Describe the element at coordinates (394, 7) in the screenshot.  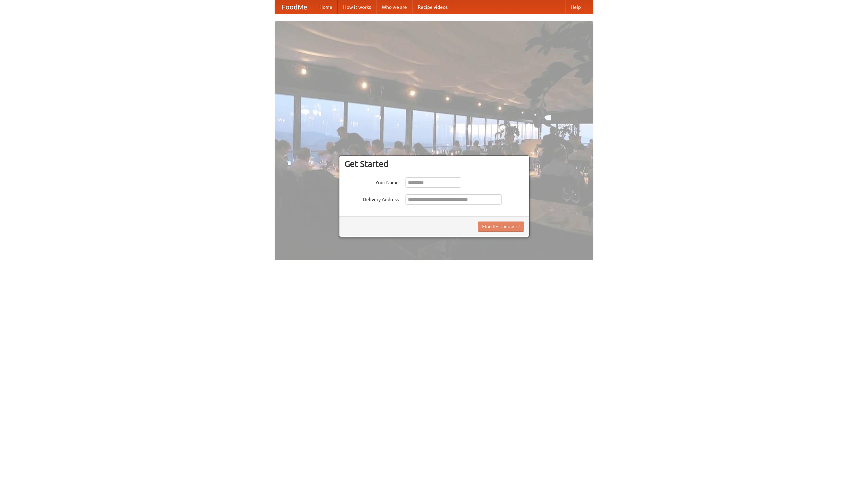
I see `a: Who we are` at that location.